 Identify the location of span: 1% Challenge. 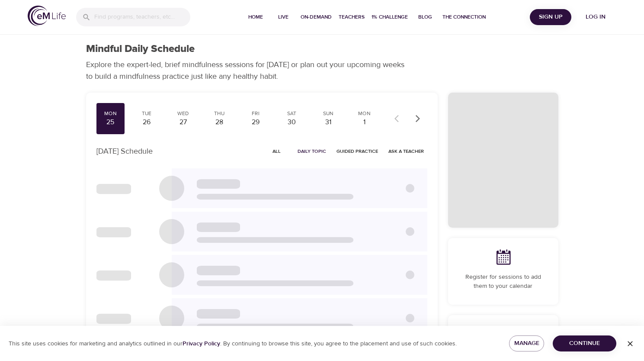
(390, 17).